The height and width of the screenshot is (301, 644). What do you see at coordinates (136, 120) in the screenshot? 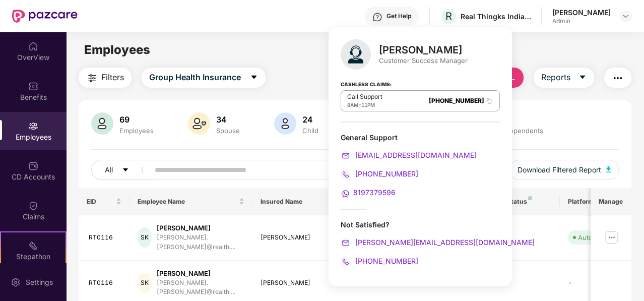
I see `div: 69` at bounding box center [136, 120].